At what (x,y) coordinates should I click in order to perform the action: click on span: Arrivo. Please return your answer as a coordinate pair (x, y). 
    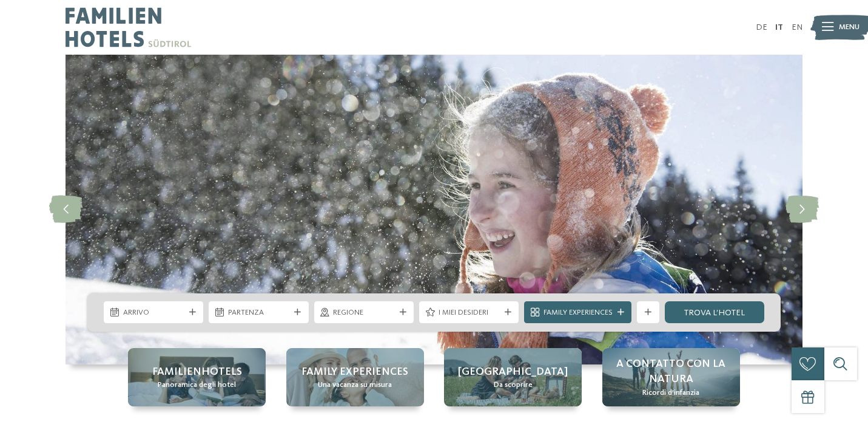
    Looking at the image, I should click on (154, 313).